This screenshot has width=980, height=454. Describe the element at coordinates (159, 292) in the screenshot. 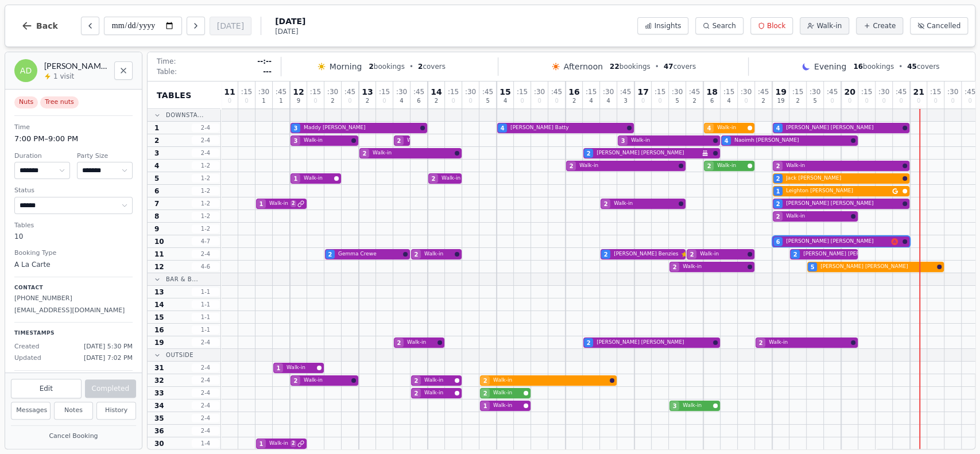

I see `span: 13` at that location.